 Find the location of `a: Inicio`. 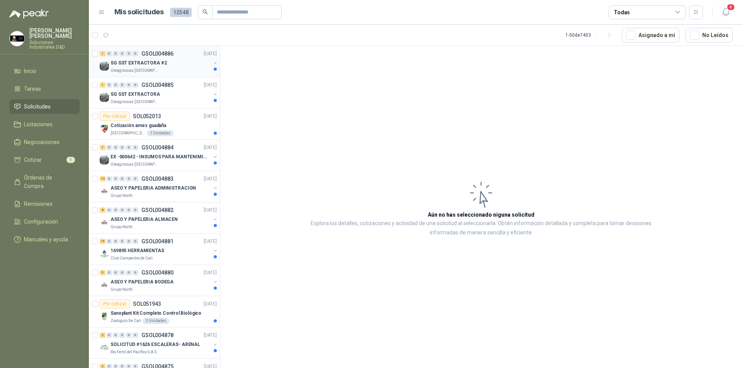

a: Inicio is located at coordinates (44, 71).